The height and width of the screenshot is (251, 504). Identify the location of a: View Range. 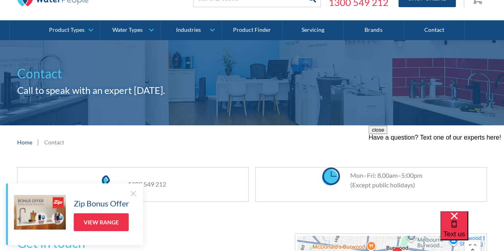
(101, 222).